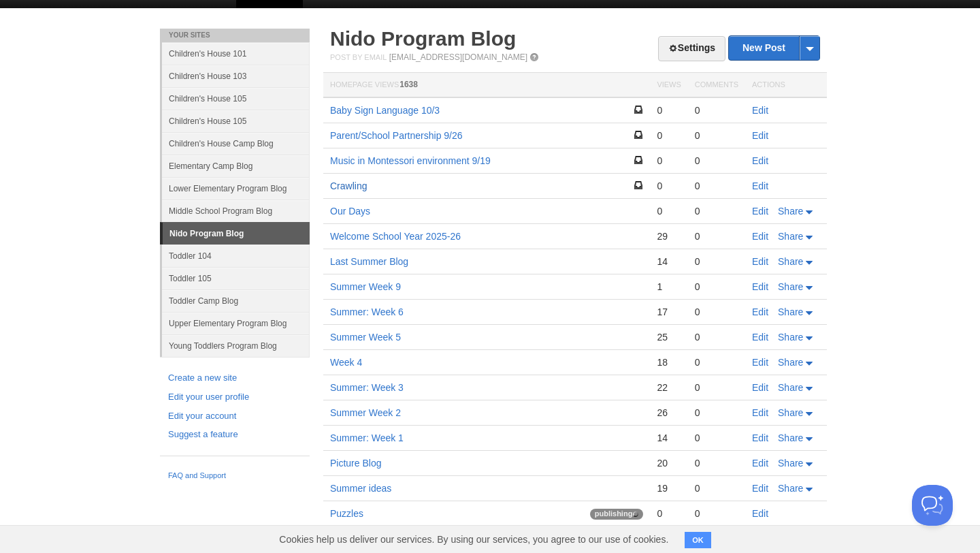 This screenshot has height=553, width=980. Describe the element at coordinates (235, 435) in the screenshot. I see `a: Suggest a feature` at that location.